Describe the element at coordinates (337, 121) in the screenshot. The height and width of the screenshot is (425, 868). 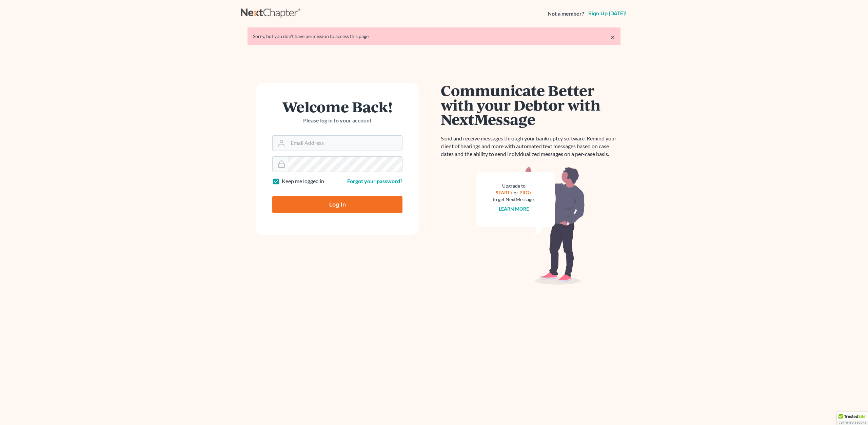
I see `p: Please log in to your account` at that location.